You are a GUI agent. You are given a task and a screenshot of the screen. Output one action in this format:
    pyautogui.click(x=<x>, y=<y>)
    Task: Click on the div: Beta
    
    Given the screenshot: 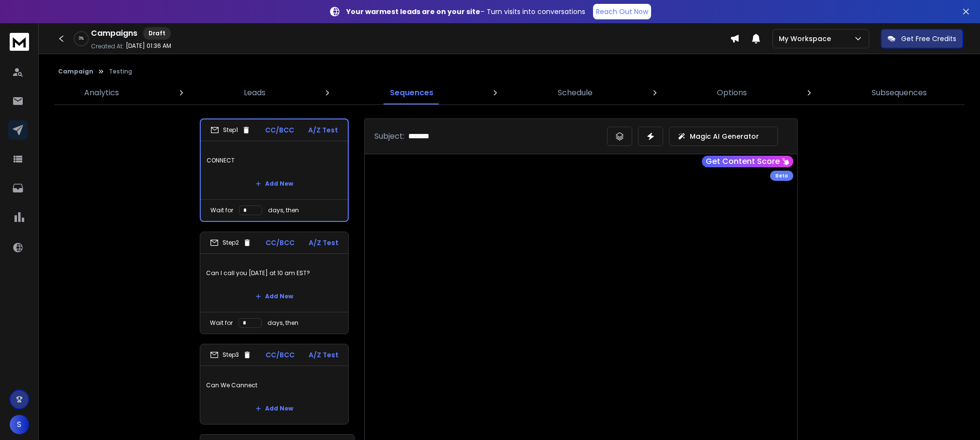 What is the action you would take?
    pyautogui.click(x=782, y=175)
    